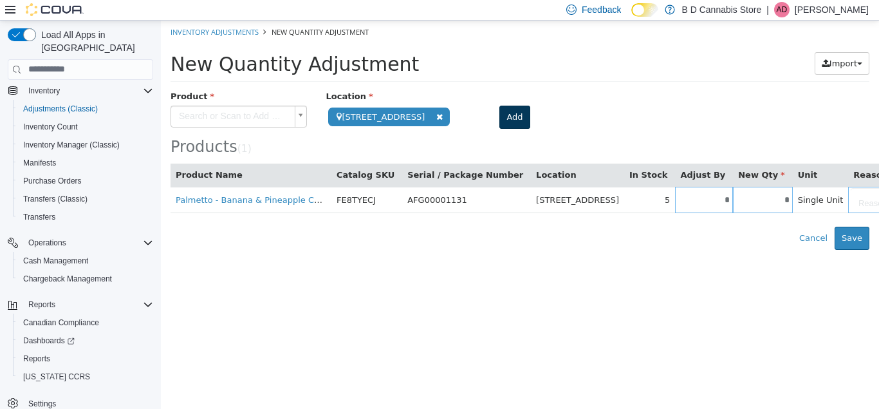 The image size is (879, 409). Describe the element at coordinates (86, 217) in the screenshot. I see `button: Transfers` at that location.